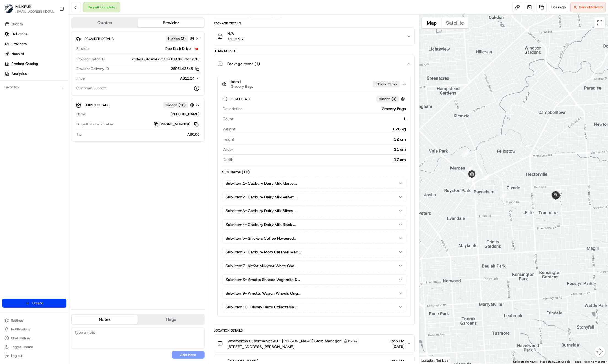  Describe the element at coordinates (320, 119) in the screenshot. I see `div: 1` at that location.